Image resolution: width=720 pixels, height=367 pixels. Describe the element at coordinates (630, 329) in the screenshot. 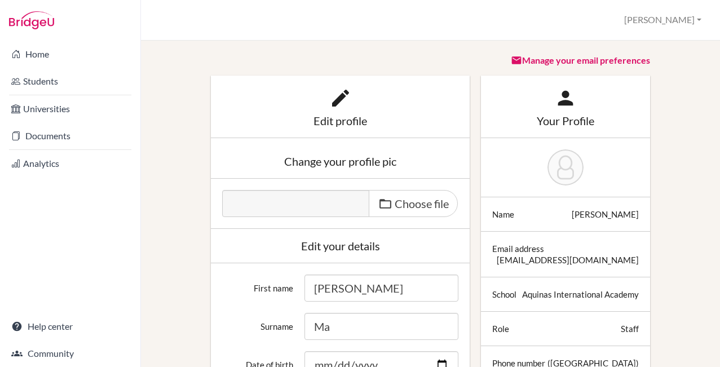

I see `div: Staff` at that location.